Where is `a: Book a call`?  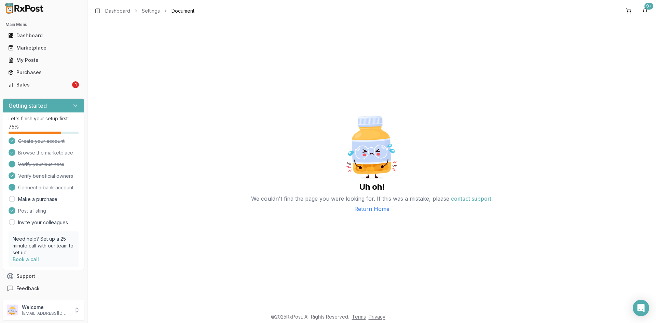
a: Book a call is located at coordinates (26, 259).